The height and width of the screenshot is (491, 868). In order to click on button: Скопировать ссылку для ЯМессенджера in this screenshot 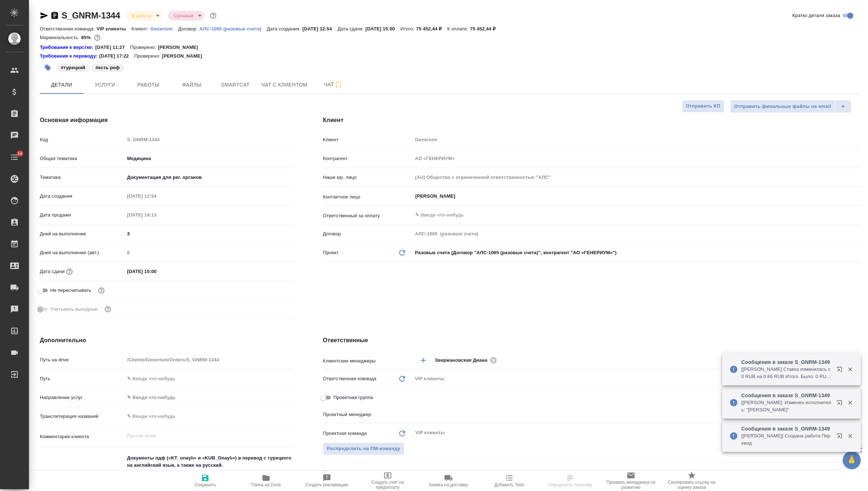, I will do `click(44, 16)`.